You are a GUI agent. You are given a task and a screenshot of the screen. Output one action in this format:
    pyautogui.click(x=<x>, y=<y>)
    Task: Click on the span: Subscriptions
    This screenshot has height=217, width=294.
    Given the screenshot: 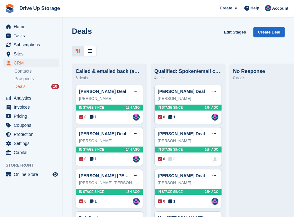 What is the action you would take?
    pyautogui.click(x=33, y=45)
    